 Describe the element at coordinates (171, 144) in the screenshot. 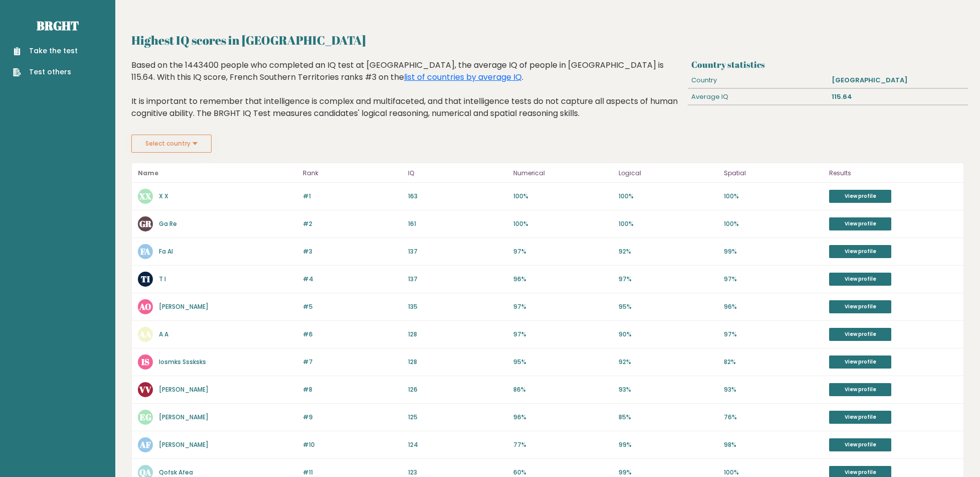

I see `button: Select country` at that location.